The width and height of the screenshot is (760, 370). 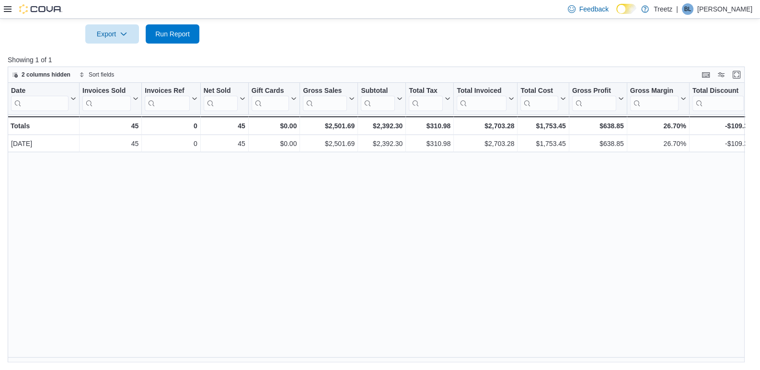 What do you see at coordinates (274, 98) in the screenshot?
I see `button: Gift Cards` at bounding box center [274, 98].